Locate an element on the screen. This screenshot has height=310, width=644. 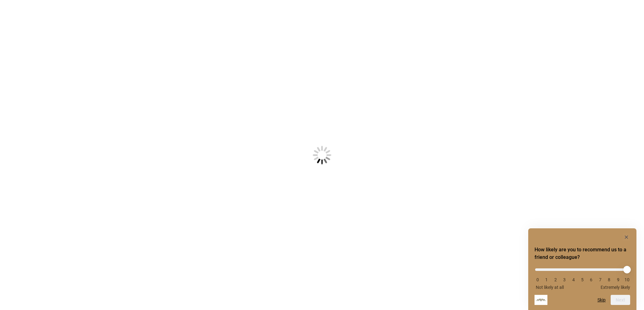
img: Loading is located at coordinates (322, 155).